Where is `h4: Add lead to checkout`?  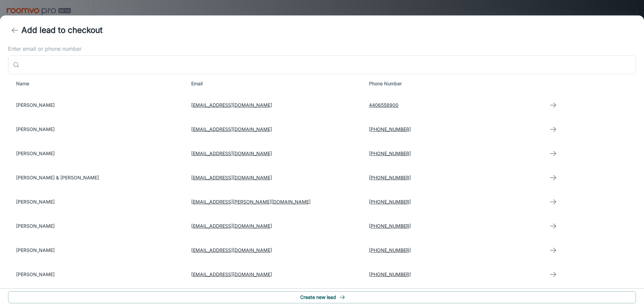 h4: Add lead to checkout is located at coordinates (62, 30).